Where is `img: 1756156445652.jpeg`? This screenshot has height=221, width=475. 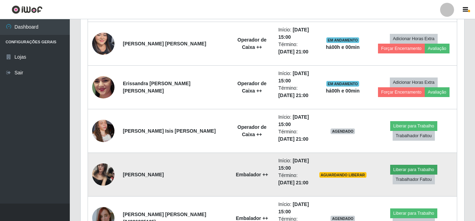
img: 1756156445652.jpeg is located at coordinates (103, 131).